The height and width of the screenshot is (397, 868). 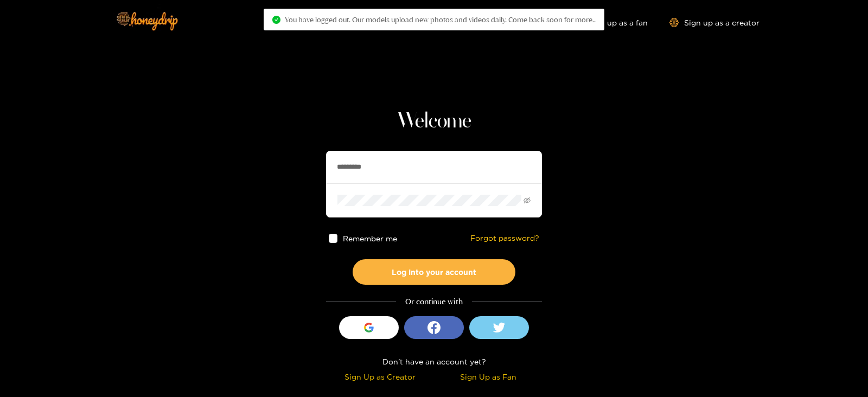 I want to click on div: Don't have an account yet?, so click(x=434, y=361).